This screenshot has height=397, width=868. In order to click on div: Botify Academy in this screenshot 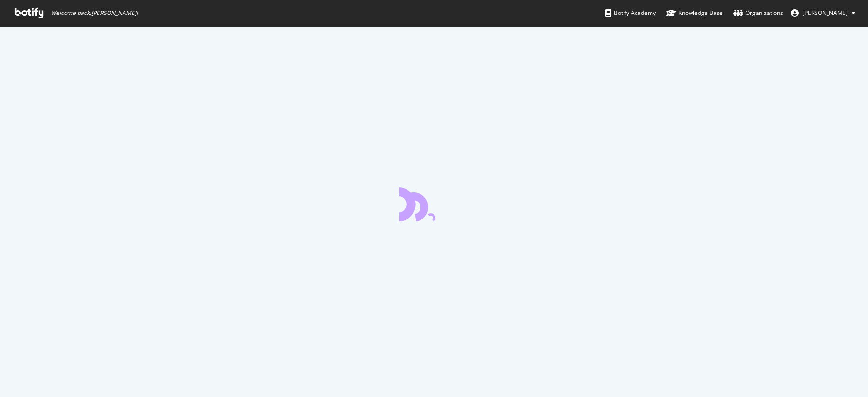, I will do `click(631, 13)`.